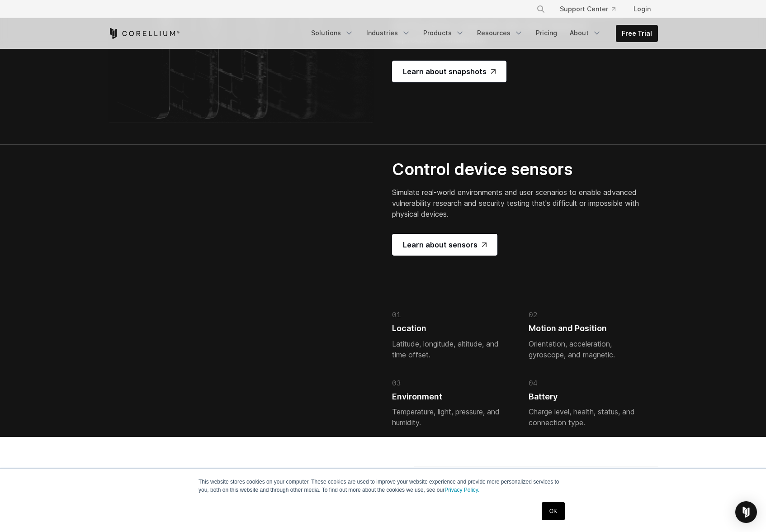 The width and height of the screenshot is (766, 532). What do you see at coordinates (553, 511) in the screenshot?
I see `a: OK` at bounding box center [553, 511].